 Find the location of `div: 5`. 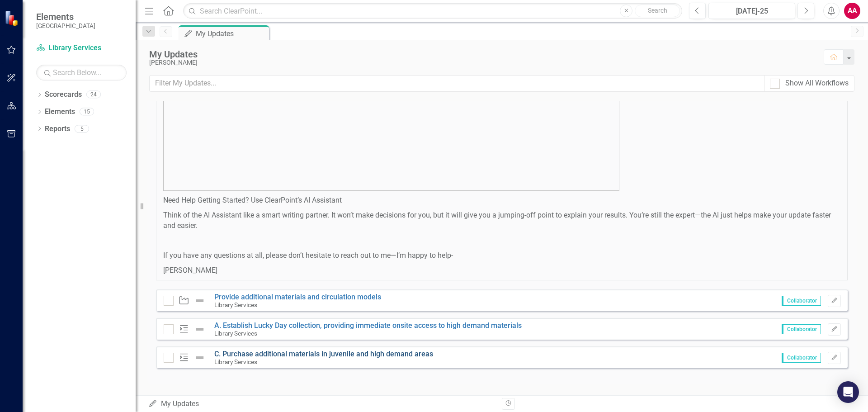

div: 5 is located at coordinates (81, 128).